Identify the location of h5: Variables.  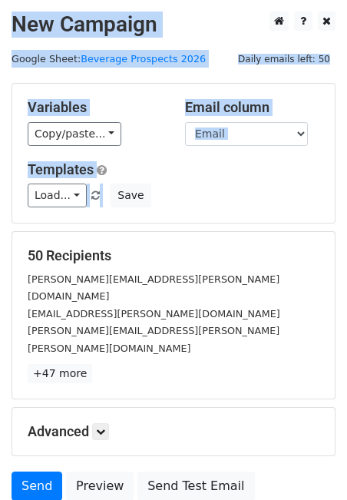
(94, 107).